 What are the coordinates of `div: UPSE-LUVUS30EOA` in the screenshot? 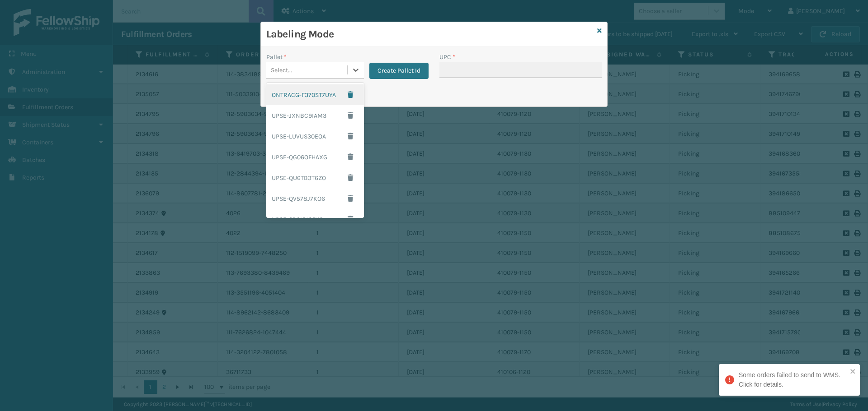 It's located at (315, 136).